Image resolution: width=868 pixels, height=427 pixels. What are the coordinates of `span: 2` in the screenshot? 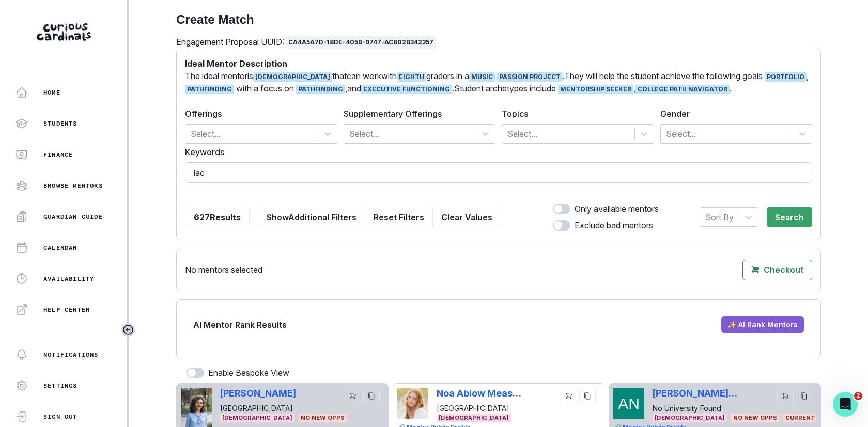 It's located at (858, 396).